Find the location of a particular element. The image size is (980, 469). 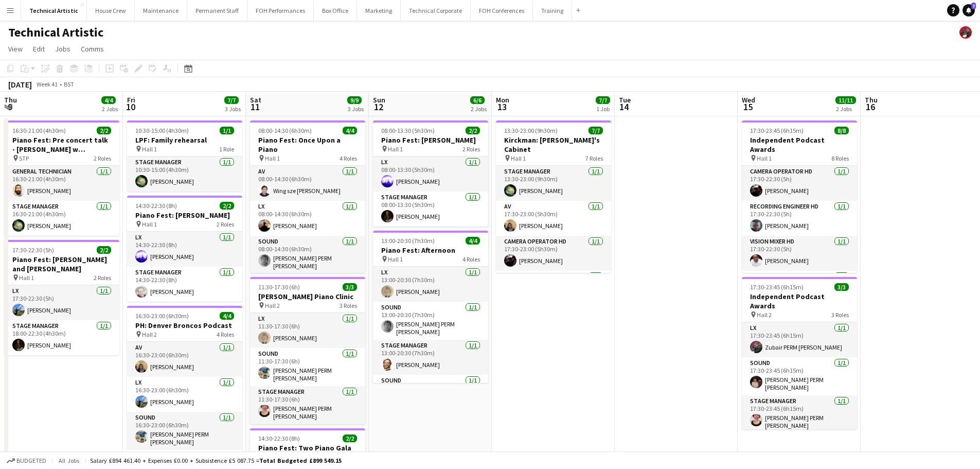

h3: Piano Fest: Two Piano Gala is located at coordinates (308, 448).